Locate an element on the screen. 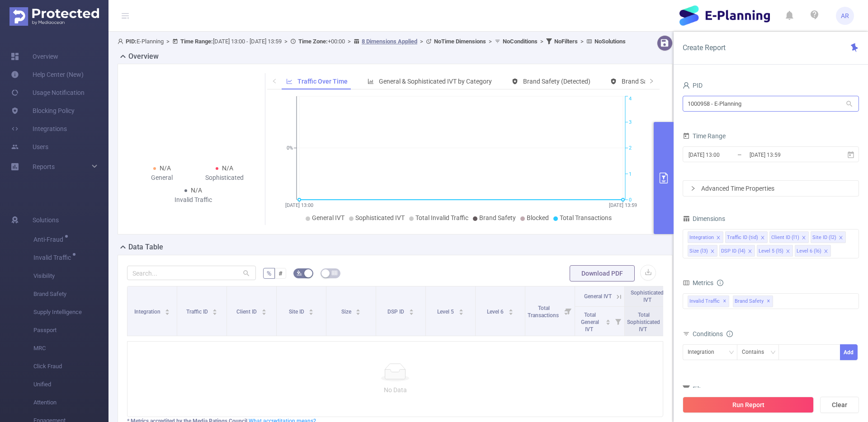  li: Size (l3) is located at coordinates (703, 251).